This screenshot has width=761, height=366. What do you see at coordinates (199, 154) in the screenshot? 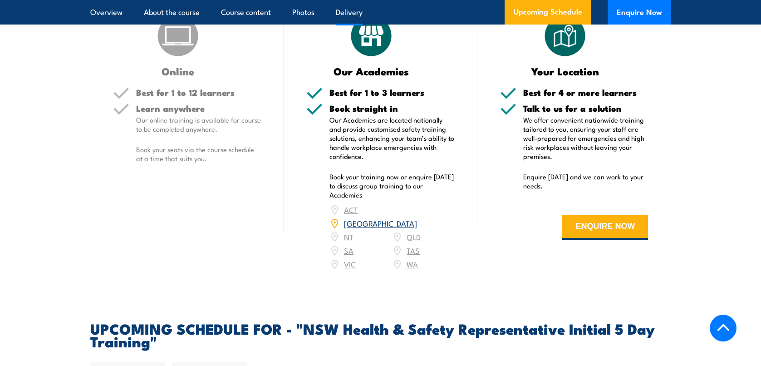
I see `p: Book your seats via the course schedule at a time that suits you.` at bounding box center [199, 154].